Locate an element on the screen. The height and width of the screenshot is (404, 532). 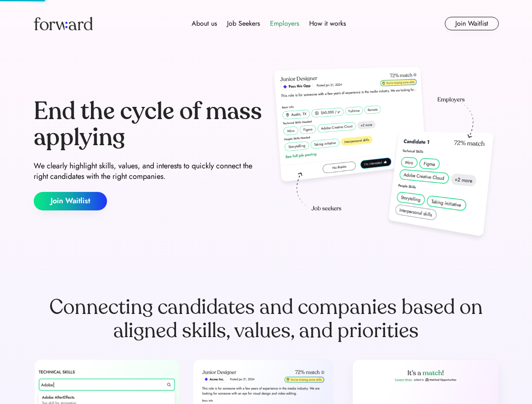
div: End the cycle of mass applying is located at coordinates (148, 124).